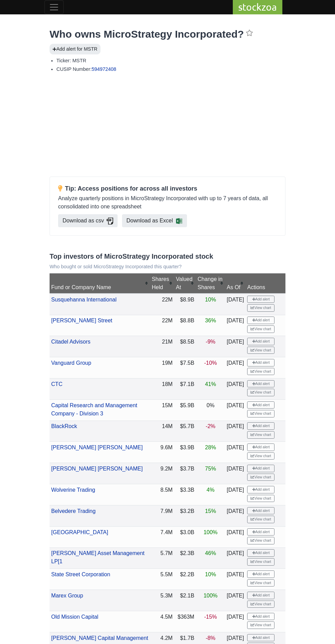 This screenshot has height=644, width=335. Describe the element at coordinates (162, 452) in the screenshot. I see `td: 9.6M` at that location.